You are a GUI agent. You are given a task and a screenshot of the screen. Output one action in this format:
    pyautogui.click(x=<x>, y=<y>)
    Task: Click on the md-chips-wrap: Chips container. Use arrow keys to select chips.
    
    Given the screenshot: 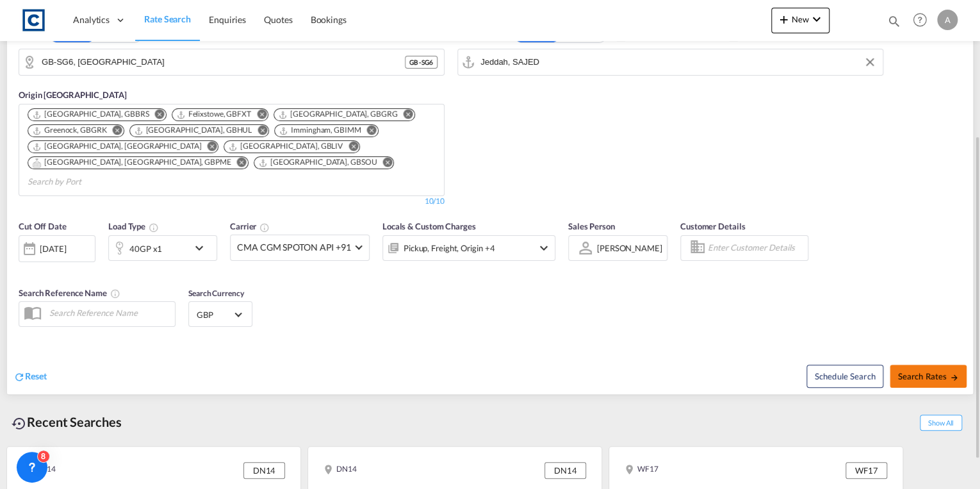 What is the action you would take?
    pyautogui.click(x=231, y=148)
    